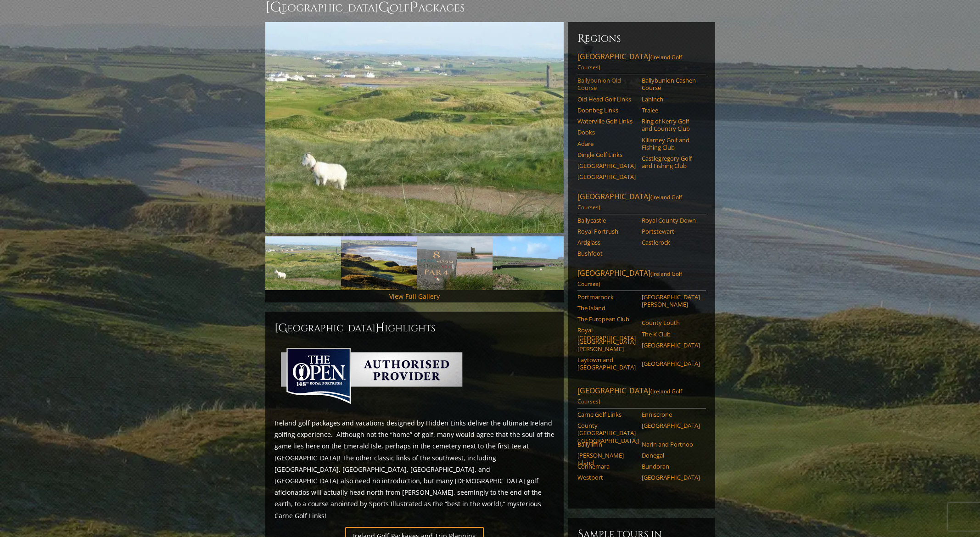 This screenshot has height=537, width=980. I want to click on a: Bundoran, so click(671, 466).